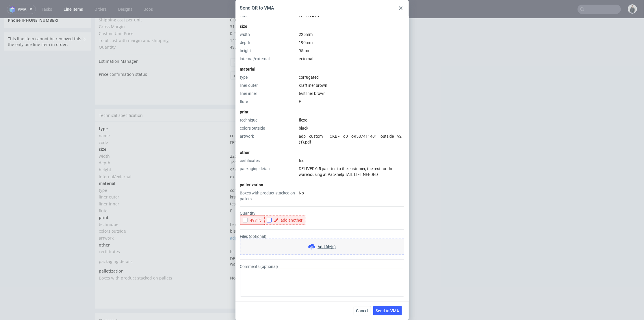  I want to click on td: internal/external, so click(164, 158).